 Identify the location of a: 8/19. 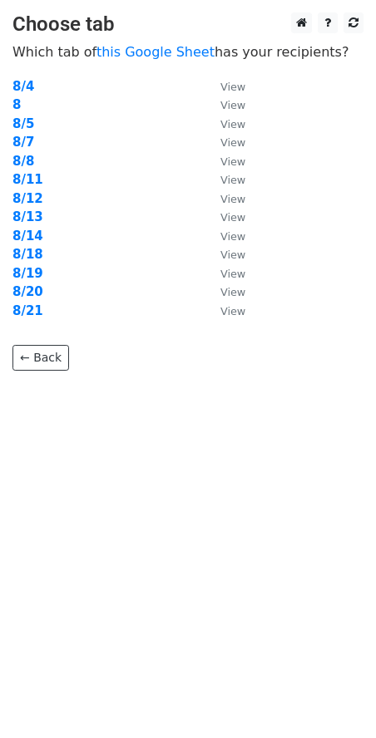
(27, 273).